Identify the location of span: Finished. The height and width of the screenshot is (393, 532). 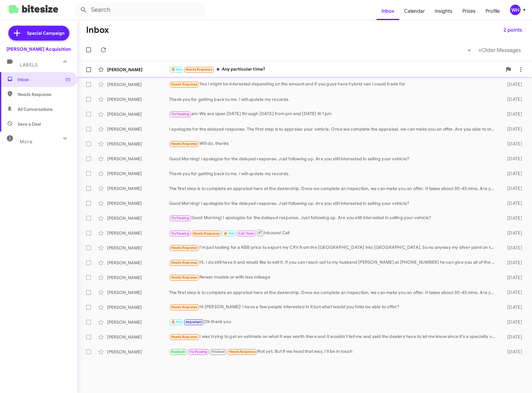
(218, 352).